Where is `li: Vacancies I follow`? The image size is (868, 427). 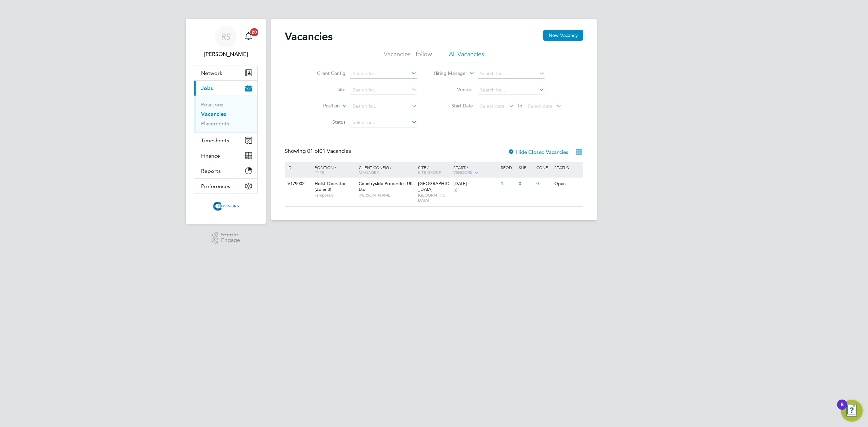 li: Vacancies I follow is located at coordinates (408, 56).